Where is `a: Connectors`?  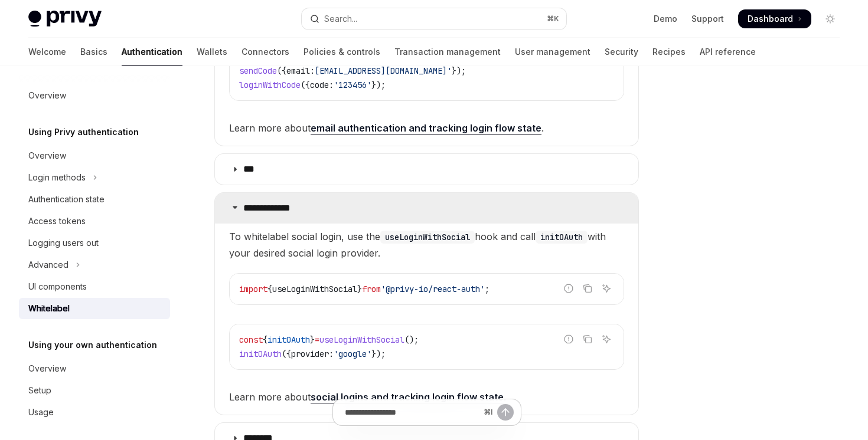
a: Connectors is located at coordinates (265, 52).